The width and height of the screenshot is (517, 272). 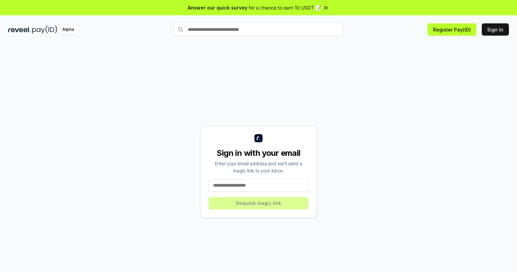 I want to click on button: Sign In, so click(x=495, y=29).